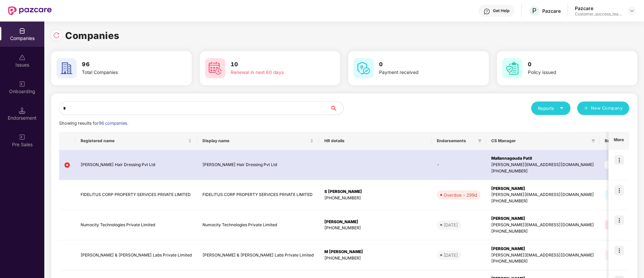 This screenshot has width=644, height=278. Describe the element at coordinates (586, 109) in the screenshot. I see `span: plus` at that location.